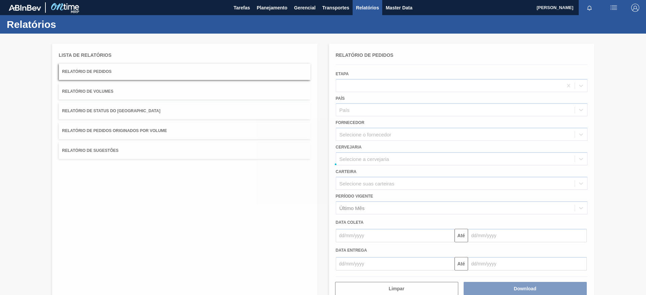 The image size is (646, 295). Describe the element at coordinates (241, 8) in the screenshot. I see `span: Tarefas` at that location.